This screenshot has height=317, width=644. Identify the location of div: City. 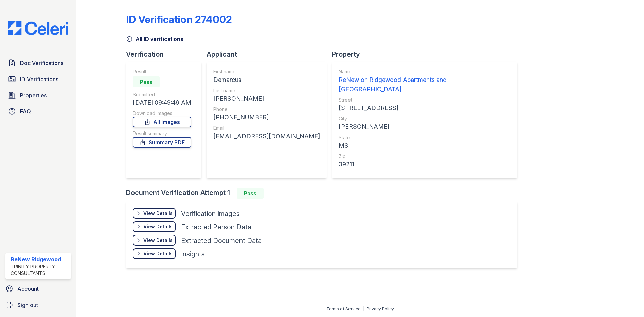
(424, 119).